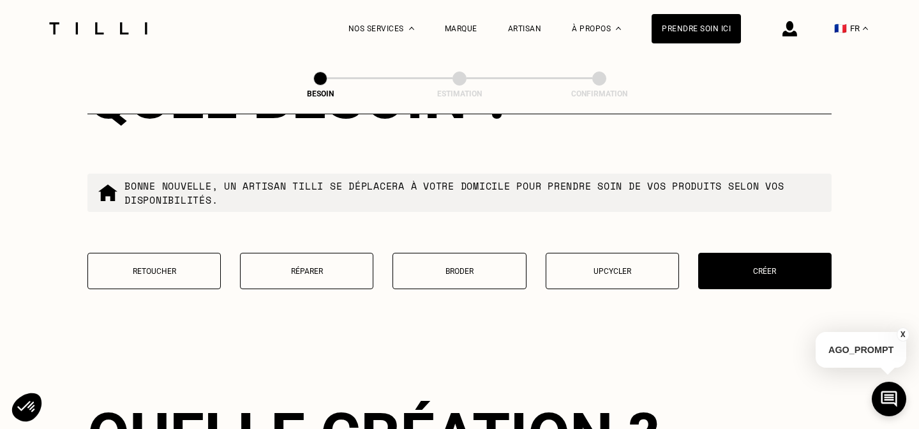 The image size is (919, 429). I want to click on div: Marque, so click(461, 29).